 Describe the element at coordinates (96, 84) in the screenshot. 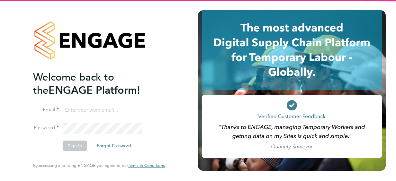

I see `h2: ENGAGE Platform!` at that location.